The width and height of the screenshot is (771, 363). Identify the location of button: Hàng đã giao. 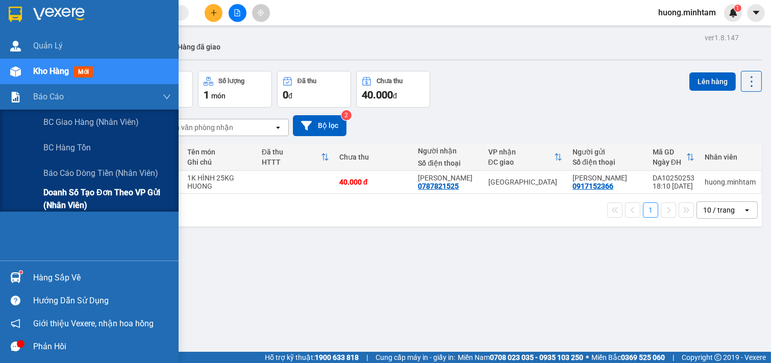
(199, 47).